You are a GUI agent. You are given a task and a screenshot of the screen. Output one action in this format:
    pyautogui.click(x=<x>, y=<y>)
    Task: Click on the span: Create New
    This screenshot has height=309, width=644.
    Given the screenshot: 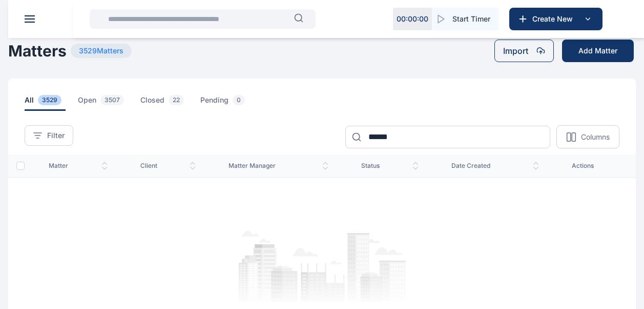 What is the action you would take?
    pyautogui.click(x=555, y=19)
    